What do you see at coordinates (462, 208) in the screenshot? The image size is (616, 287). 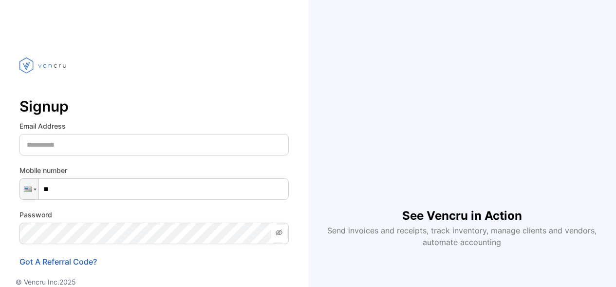 I see `h1: See Vencru in Action` at bounding box center [462, 208].